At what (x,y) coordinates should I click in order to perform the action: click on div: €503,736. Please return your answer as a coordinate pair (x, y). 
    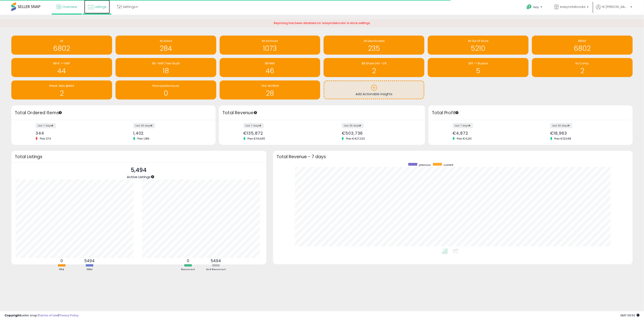
    Looking at the image, I should click on (379, 133).